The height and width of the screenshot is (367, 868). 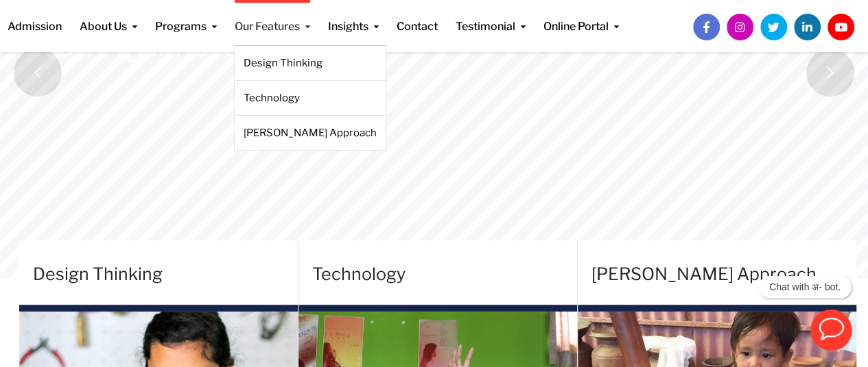 What do you see at coordinates (129, 49) in the screenshot?
I see `rs-layer: to` at bounding box center [129, 49].